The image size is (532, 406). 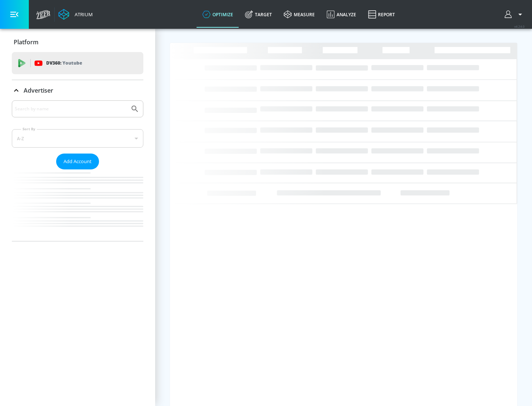 What do you see at coordinates (77, 161) in the screenshot?
I see `span: Add Account` at bounding box center [77, 161].